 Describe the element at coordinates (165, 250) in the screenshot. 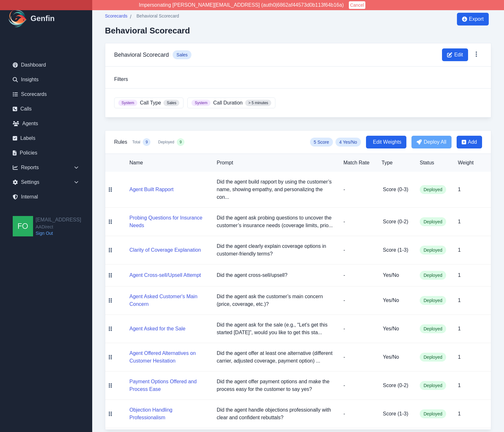

I see `button: Clarity of Coverage Explanation` at that location.